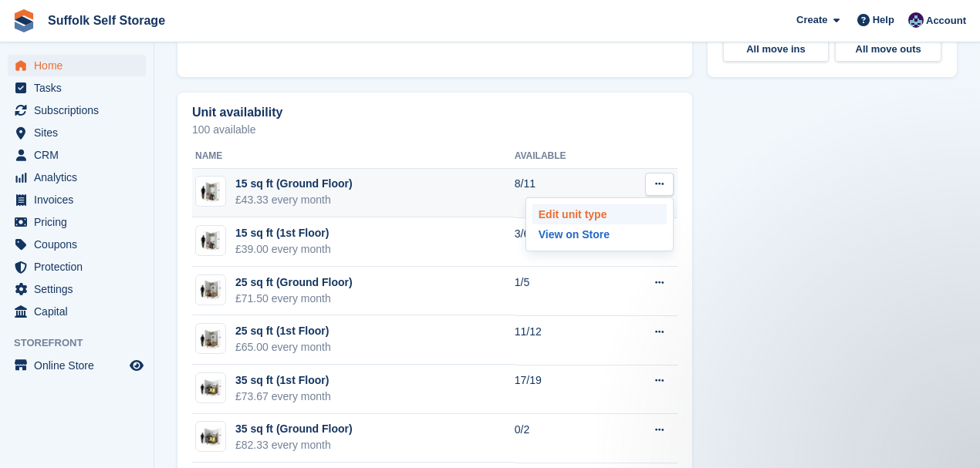 The height and width of the screenshot is (468, 980). I want to click on p: 100 available, so click(434, 130).